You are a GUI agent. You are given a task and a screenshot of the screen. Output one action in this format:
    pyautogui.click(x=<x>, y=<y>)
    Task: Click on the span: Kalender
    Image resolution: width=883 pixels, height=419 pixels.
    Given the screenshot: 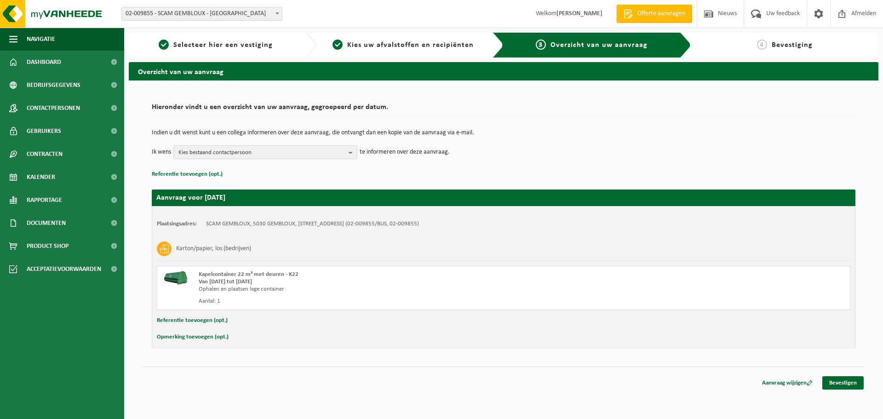 What is the action you would take?
    pyautogui.click(x=41, y=177)
    